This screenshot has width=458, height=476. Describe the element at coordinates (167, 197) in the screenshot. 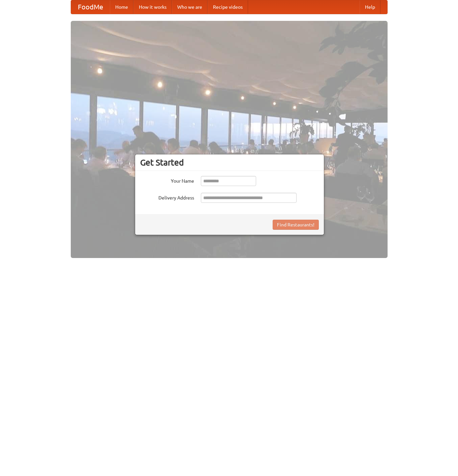

I see `label: Delivery Address` at that location.